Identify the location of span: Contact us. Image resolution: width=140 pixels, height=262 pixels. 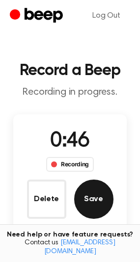
(70, 247).